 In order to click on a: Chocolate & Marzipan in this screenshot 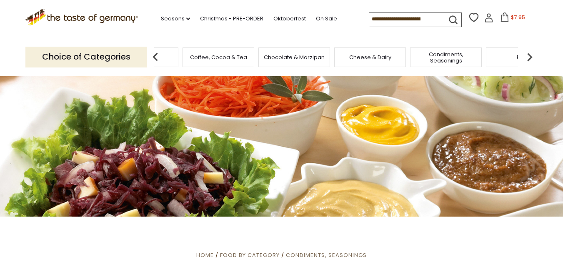, I will do `click(294, 57)`.